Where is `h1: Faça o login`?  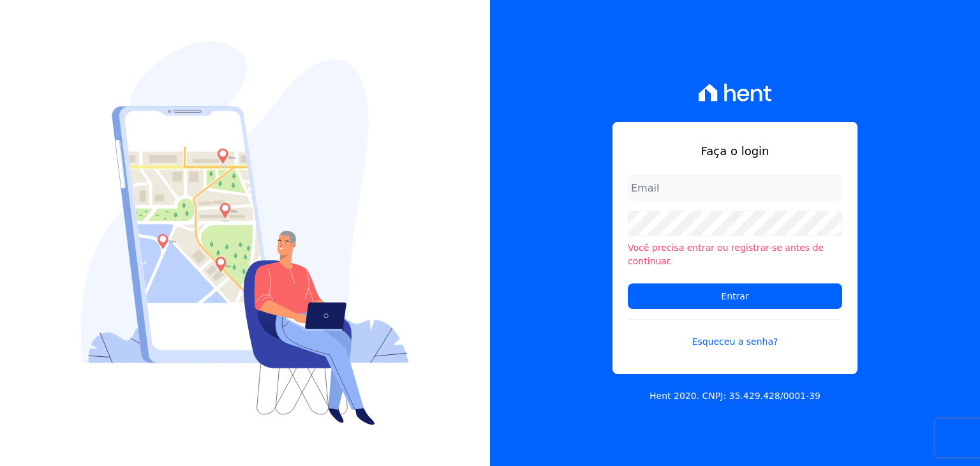 h1: Faça o login is located at coordinates (735, 151).